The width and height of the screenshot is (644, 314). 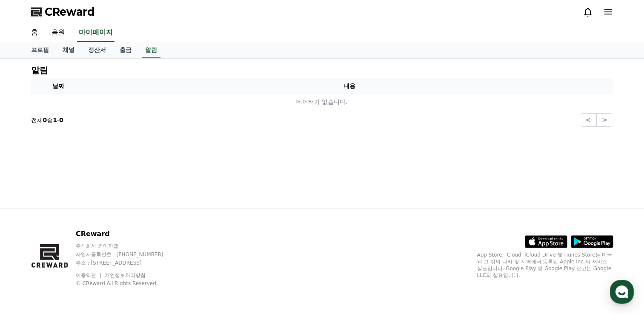 I want to click on p: 주식회사 와이피랩, so click(x=128, y=246).